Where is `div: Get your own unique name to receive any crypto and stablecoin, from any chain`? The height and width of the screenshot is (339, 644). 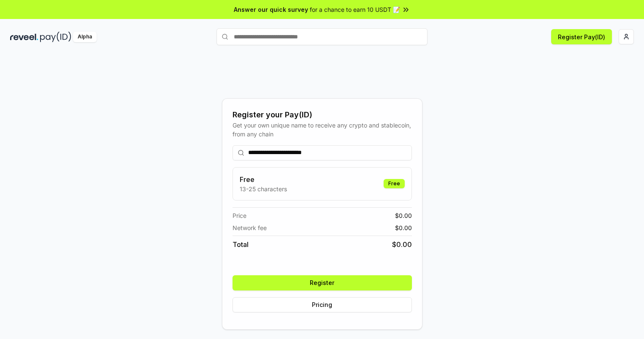
div: Get your own unique name to receive any crypto and stablecoin, from any chain is located at coordinates (322, 129).